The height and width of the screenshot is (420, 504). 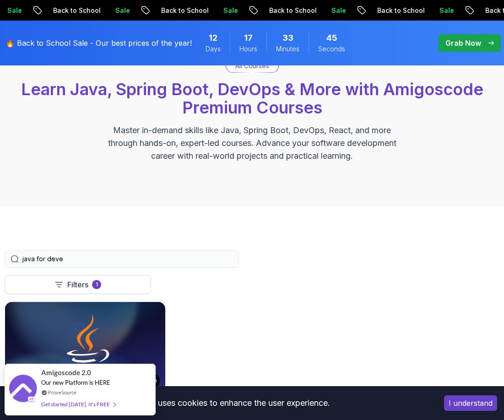 I want to click on span: 17 Hours, so click(x=248, y=38).